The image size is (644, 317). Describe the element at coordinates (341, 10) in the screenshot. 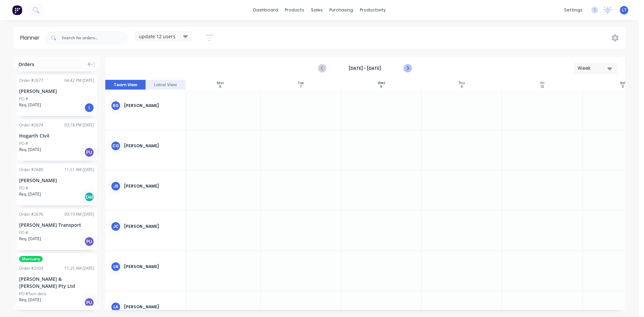

I see `div: purchasing` at that location.